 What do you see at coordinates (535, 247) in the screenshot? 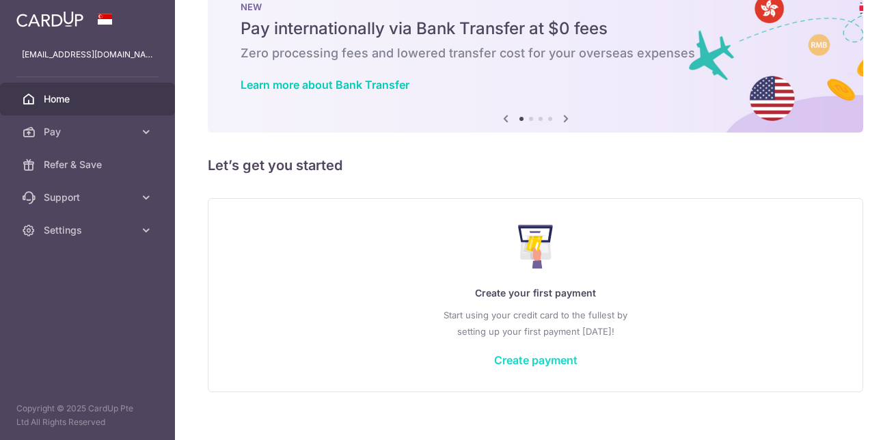
I see `img: Make Payment` at bounding box center [535, 247].